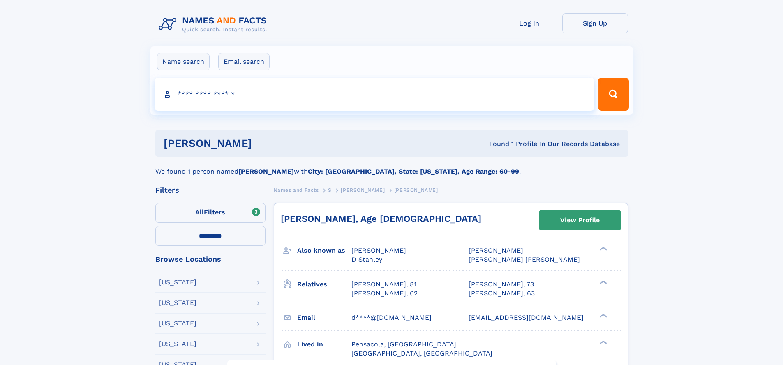  What do you see at coordinates (324, 284) in the screenshot?
I see `h3: Relatives` at bounding box center [324, 284].